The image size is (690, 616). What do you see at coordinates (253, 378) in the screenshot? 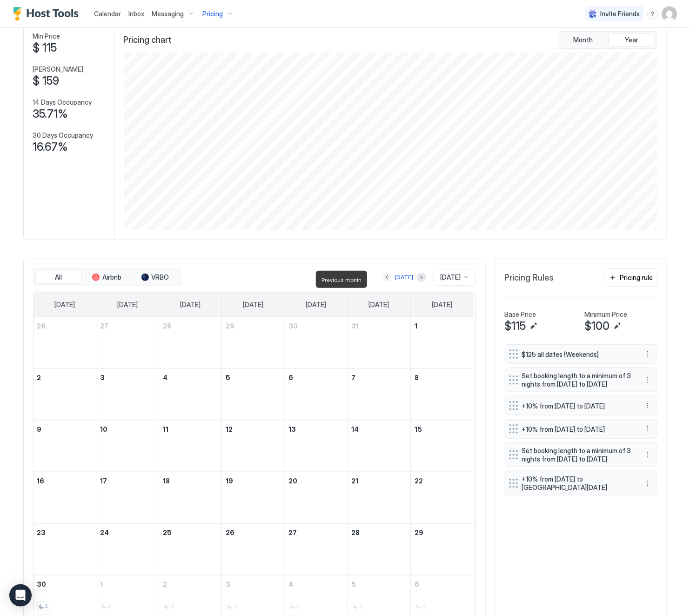
I see `a: November 5, 2025` at bounding box center [253, 378].